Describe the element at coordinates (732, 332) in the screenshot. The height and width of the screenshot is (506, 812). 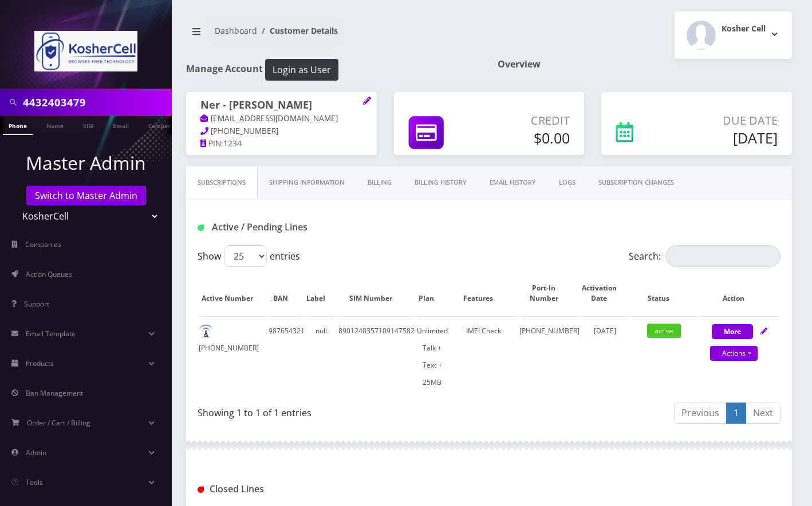
I see `button: More` at that location.